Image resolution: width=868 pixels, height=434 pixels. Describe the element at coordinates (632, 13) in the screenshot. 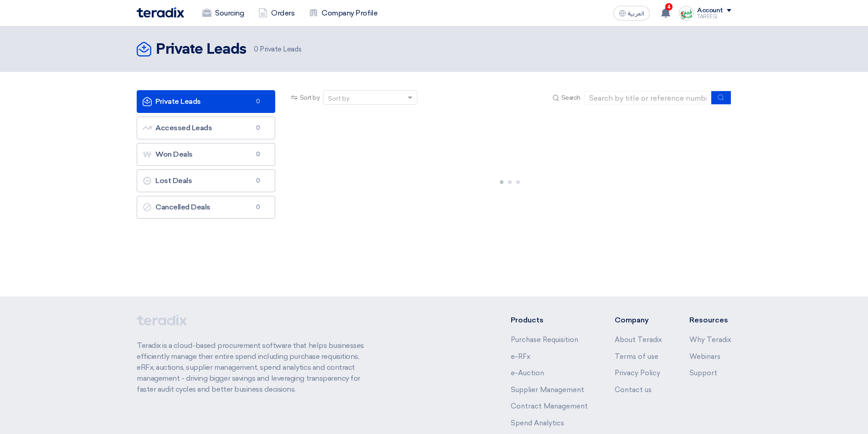

I see `button: العربية` at that location.